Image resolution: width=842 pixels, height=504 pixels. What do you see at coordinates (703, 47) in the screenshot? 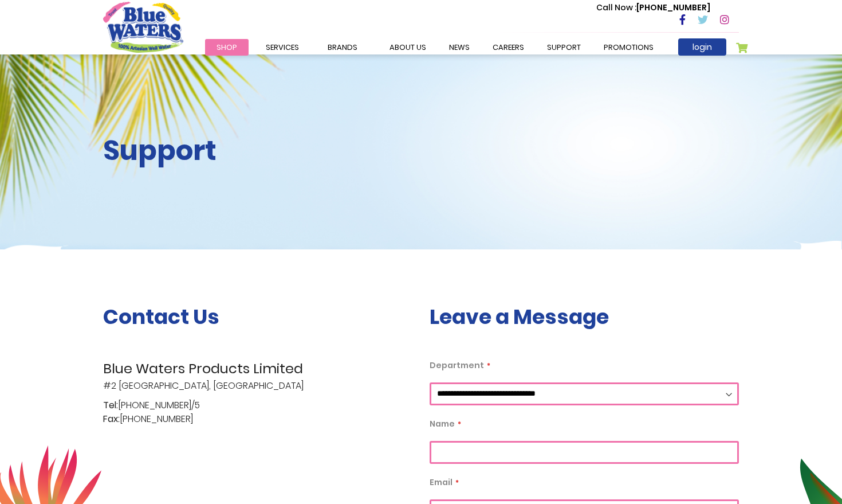
I see `a: login` at bounding box center [703, 47].